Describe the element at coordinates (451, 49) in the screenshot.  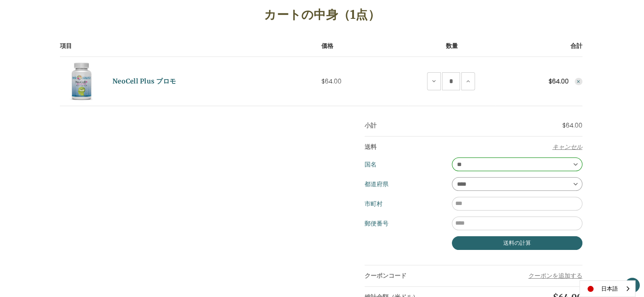
I see `th: 数量` at that location.